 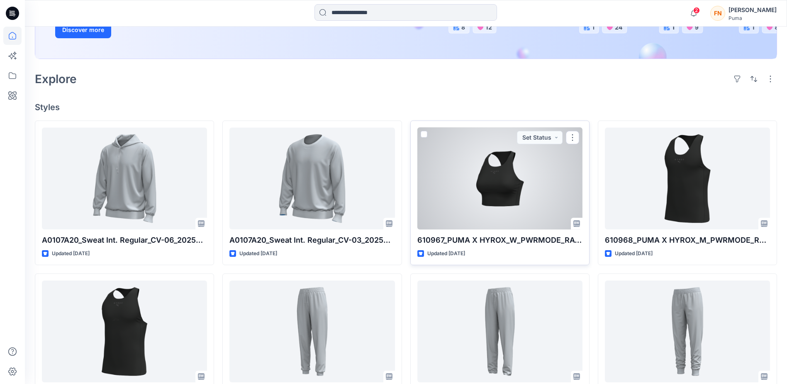 What do you see at coordinates (83, 30) in the screenshot?
I see `button: Discover more` at bounding box center [83, 30].